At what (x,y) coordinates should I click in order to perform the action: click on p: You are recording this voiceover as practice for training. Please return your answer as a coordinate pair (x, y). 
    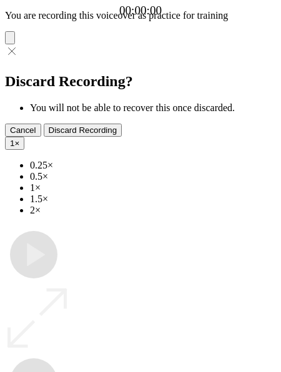
    Looking at the image, I should click on (140, 16).